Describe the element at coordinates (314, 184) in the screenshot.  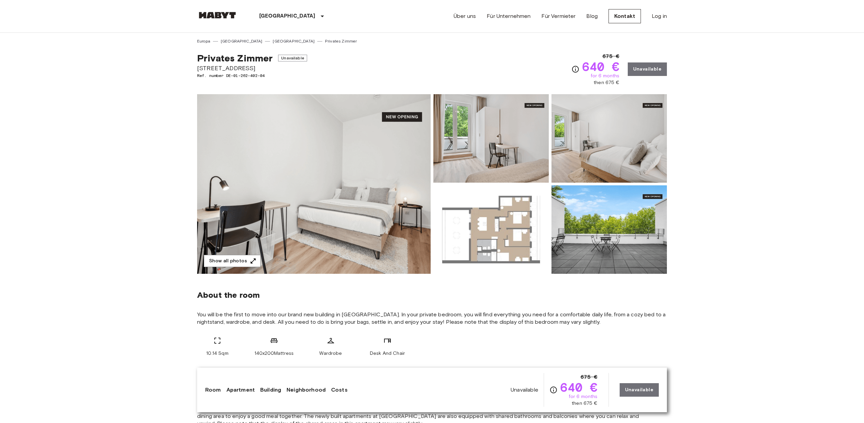
I see `img: Marketing picture of unit DE-01-262-402-04` at that location.